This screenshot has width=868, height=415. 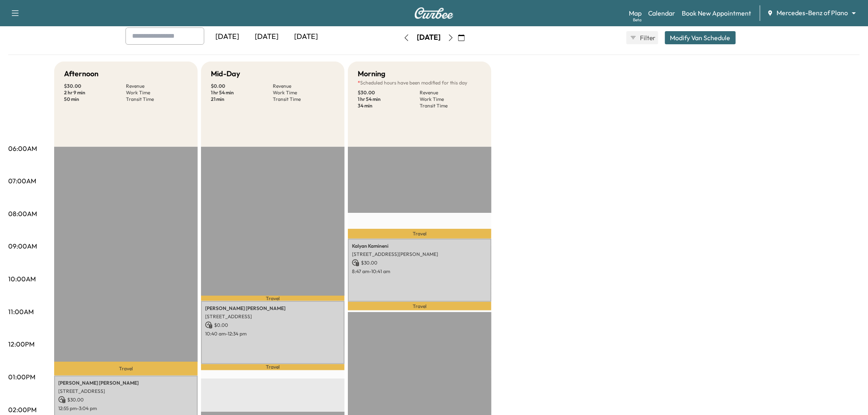 What do you see at coordinates (273, 334) in the screenshot?
I see `p: 10:40 am - 12:34 pm` at bounding box center [273, 334].